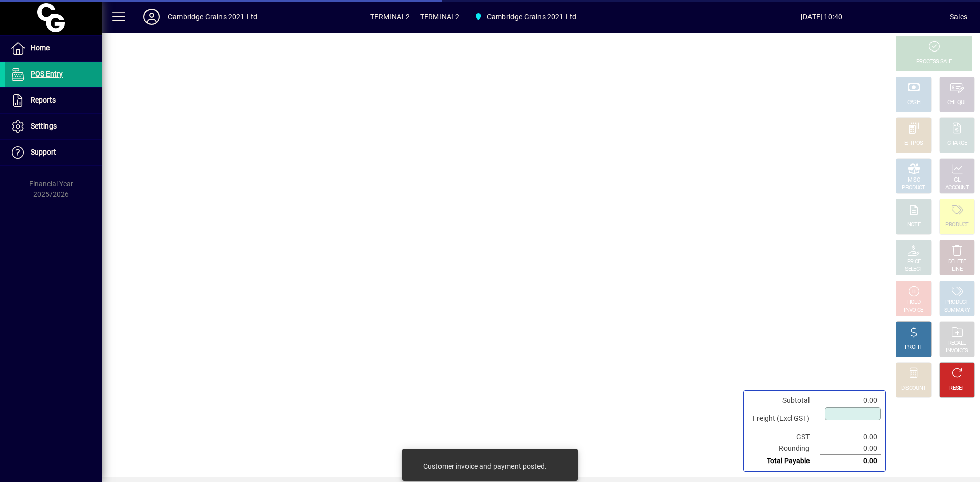 Image resolution: width=980 pixels, height=482 pixels. Describe the element at coordinates (784, 462) in the screenshot. I see `td: Total Payable` at that location.